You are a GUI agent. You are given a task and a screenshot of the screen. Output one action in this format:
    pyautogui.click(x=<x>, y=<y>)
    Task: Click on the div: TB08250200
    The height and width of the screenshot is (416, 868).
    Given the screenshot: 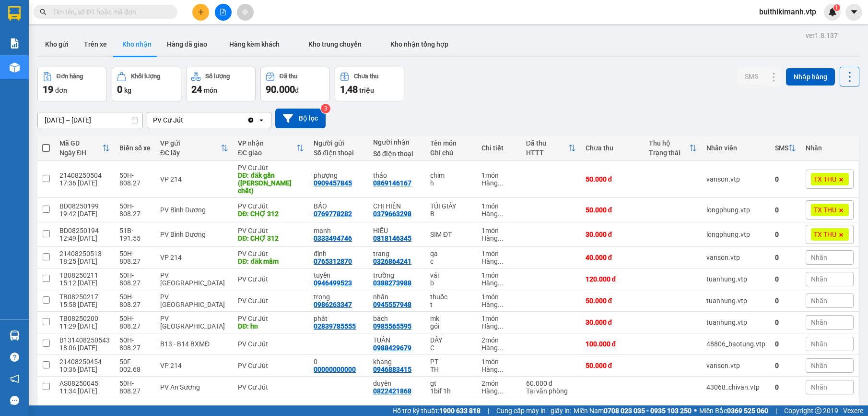 What is the action you would take?
    pyautogui.click(x=84, y=319)
    